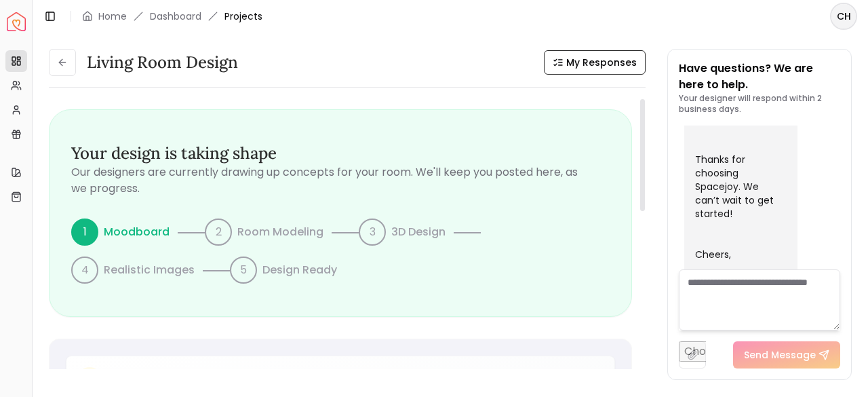 This screenshot has width=868, height=397. What do you see at coordinates (85, 270) in the screenshot?
I see `div: 4` at bounding box center [85, 270].